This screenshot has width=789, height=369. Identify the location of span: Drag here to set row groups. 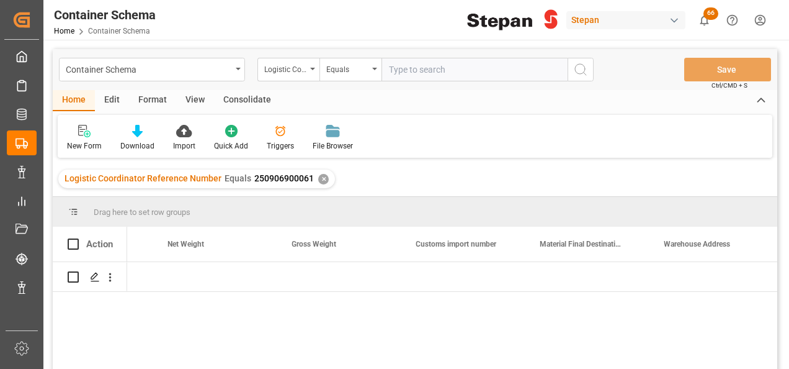
(142, 212).